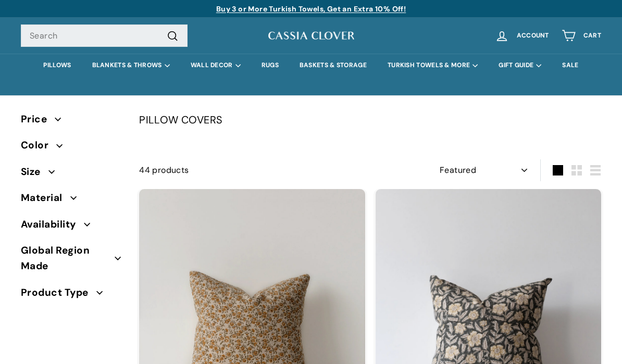  I want to click on summary: TURKISH TOWELS & MORE, so click(432, 65).